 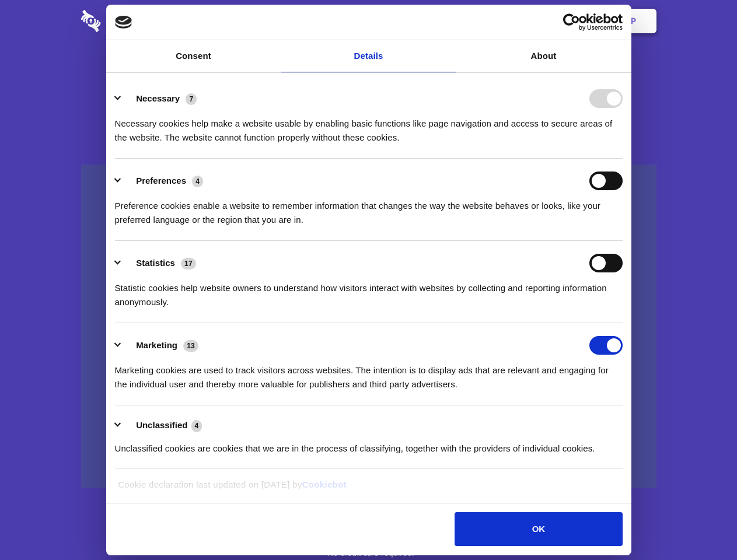 I want to click on a: Login, so click(x=554, y=21).